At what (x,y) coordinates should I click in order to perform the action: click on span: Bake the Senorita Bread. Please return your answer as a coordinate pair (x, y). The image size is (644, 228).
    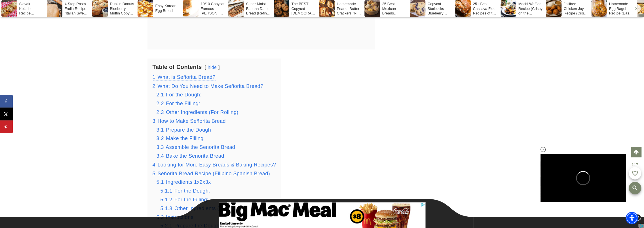
    Looking at the image, I should click on (195, 156).